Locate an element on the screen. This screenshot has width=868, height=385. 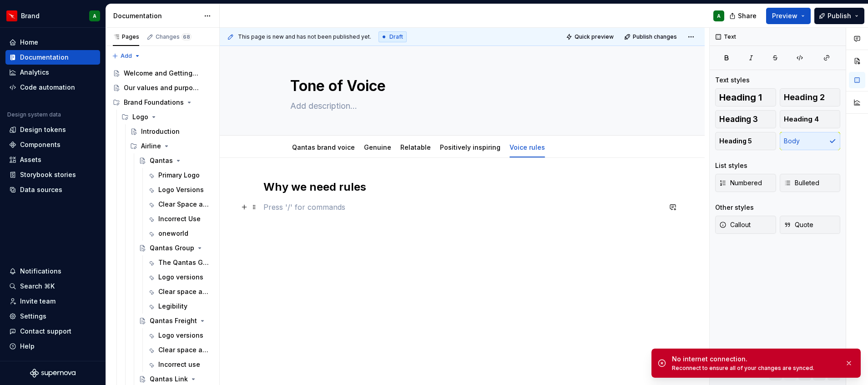
button: BrandA is located at coordinates (53, 15).